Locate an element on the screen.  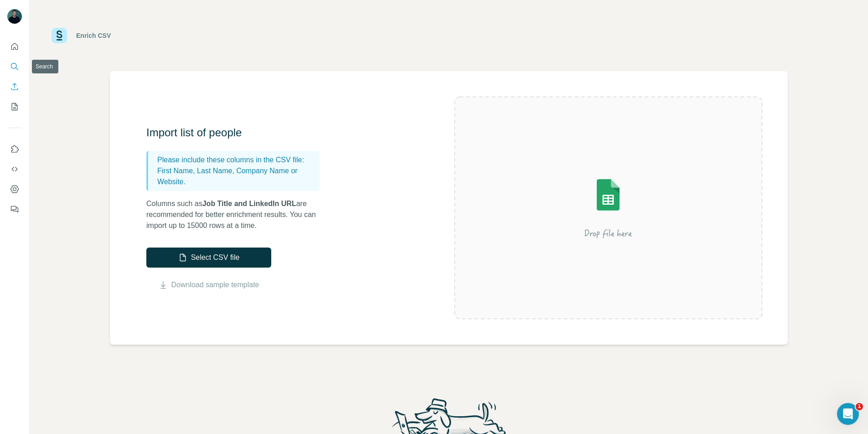
a: Download sample template is located at coordinates (215, 285).